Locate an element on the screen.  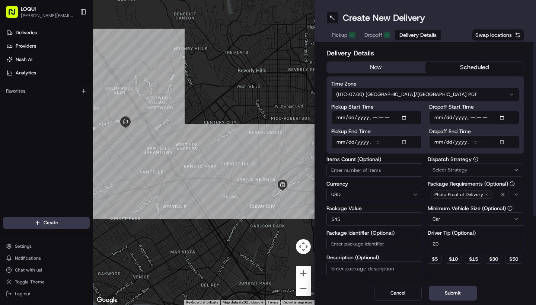
button: $50 is located at coordinates (514, 260).